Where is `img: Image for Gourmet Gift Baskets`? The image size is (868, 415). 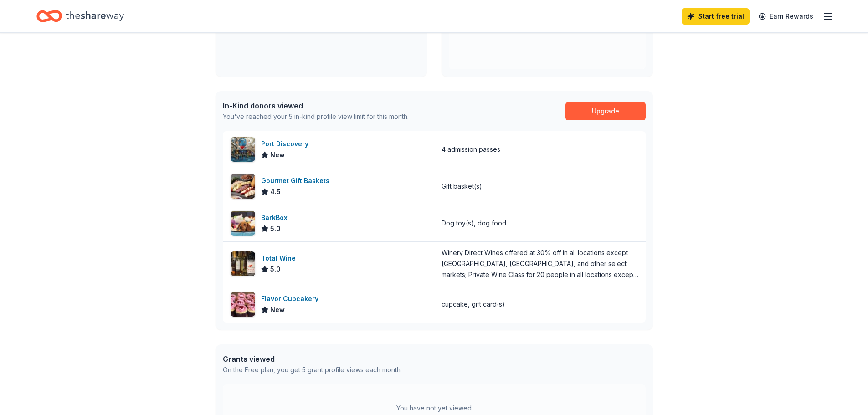
img: Image for Gourmet Gift Baskets is located at coordinates (243, 186).